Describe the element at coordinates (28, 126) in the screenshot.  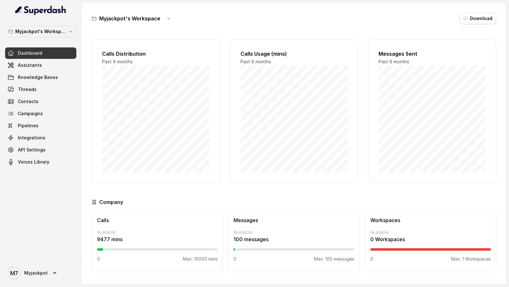
I see `span: Pipelines` at that location.